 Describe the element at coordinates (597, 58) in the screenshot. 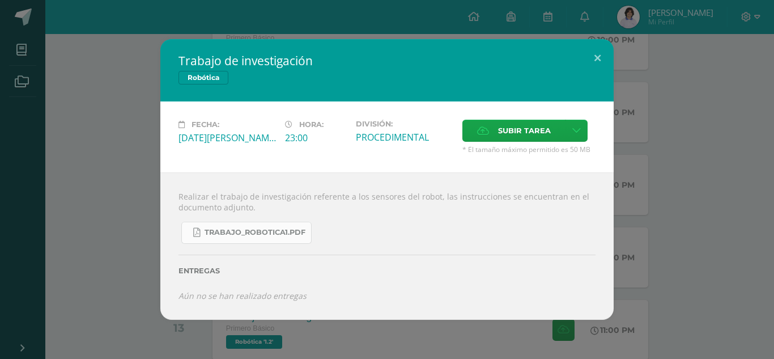

I see `button: Close (Esc)` at that location.